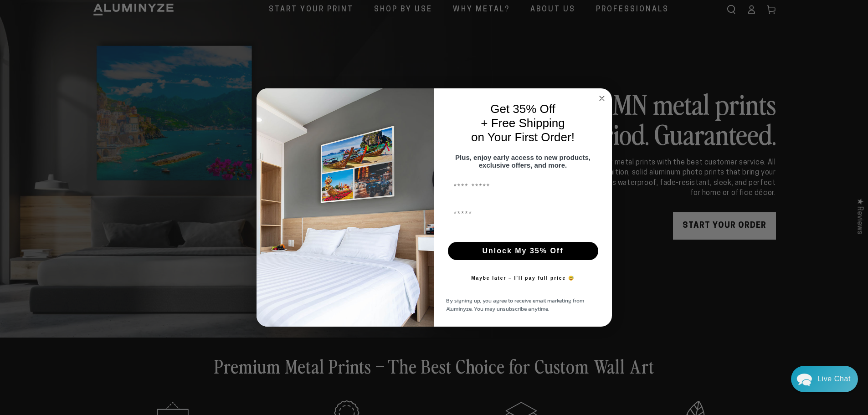 The height and width of the screenshot is (415, 868). I want to click on span: + Free Shipping, so click(523, 123).